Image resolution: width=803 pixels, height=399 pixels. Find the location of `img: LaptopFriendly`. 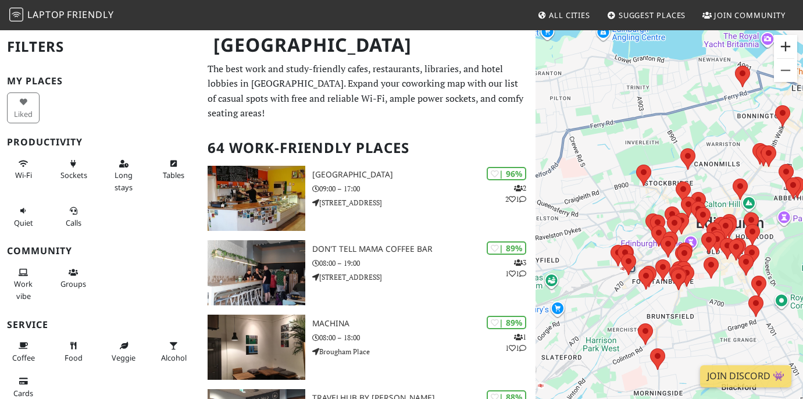

img: LaptopFriendly is located at coordinates (16, 15).